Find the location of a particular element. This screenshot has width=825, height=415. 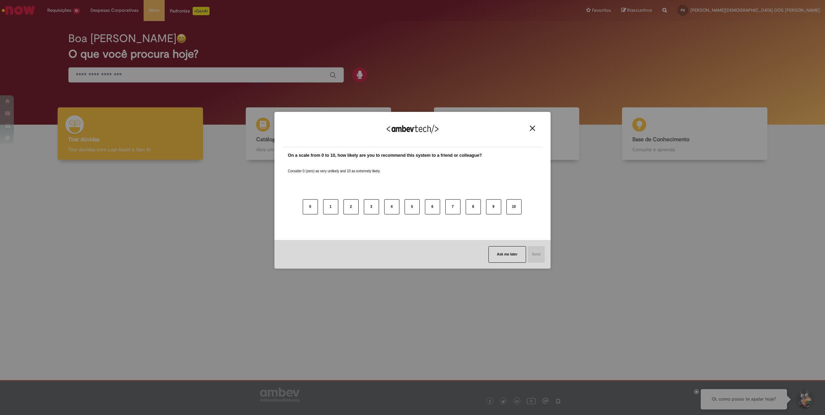

button: 9 is located at coordinates (494, 207).